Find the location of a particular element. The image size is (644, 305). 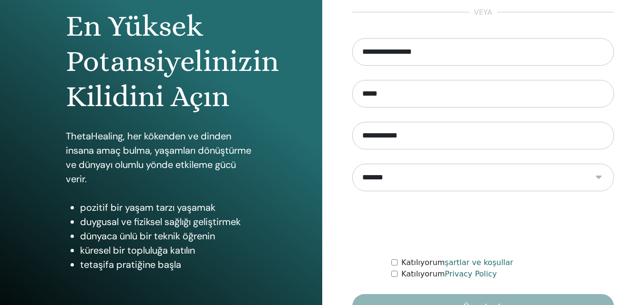

a: şartlar ve koşullar is located at coordinates (479, 262).